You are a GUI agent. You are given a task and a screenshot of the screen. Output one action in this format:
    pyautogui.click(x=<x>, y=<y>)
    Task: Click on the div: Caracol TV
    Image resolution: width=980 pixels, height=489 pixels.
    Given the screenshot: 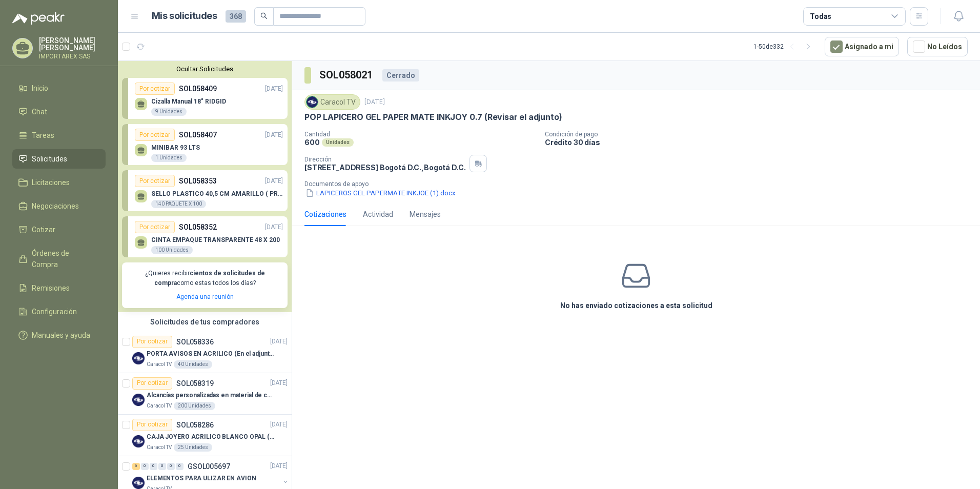 What is the action you would take?
    pyautogui.click(x=332, y=102)
    